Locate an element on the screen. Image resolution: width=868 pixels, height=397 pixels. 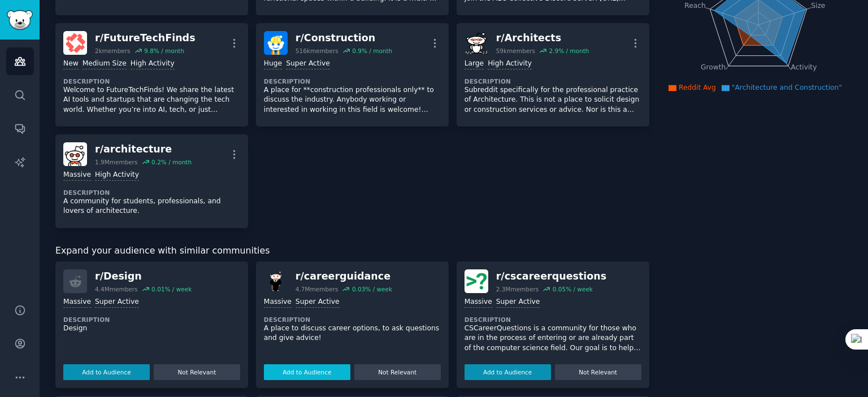
div: r/ cscareerquestions is located at coordinates (552, 276).